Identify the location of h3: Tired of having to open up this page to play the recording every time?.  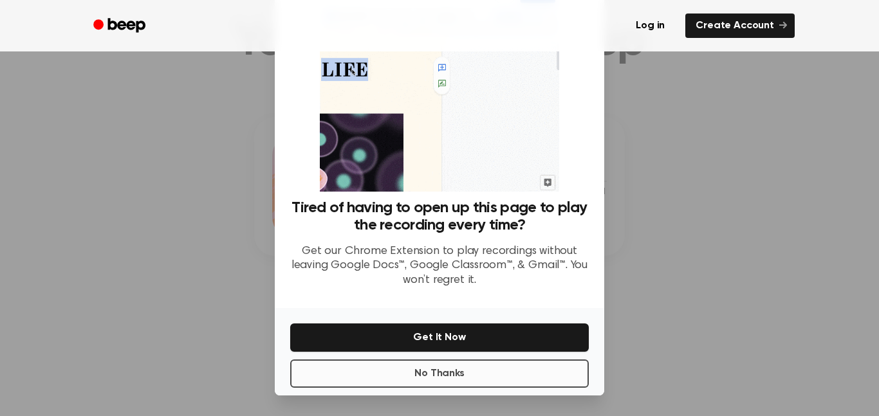
(439, 217).